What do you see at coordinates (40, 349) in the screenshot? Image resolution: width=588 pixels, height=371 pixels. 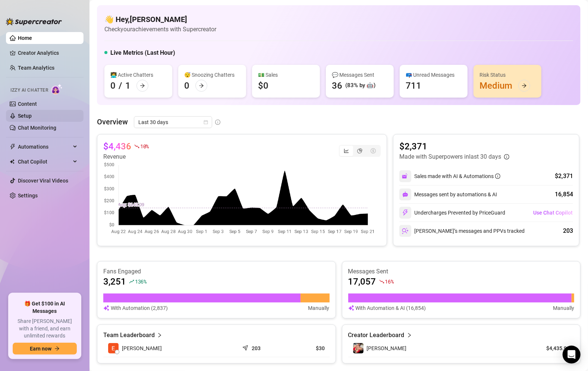 I see `span: Earn now` at bounding box center [40, 349].